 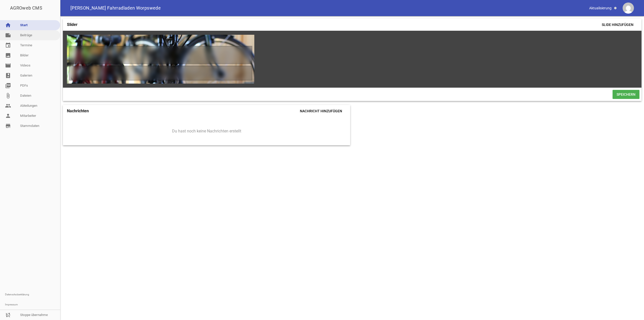 I want to click on i: picture_as_pdf, so click(x=8, y=85).